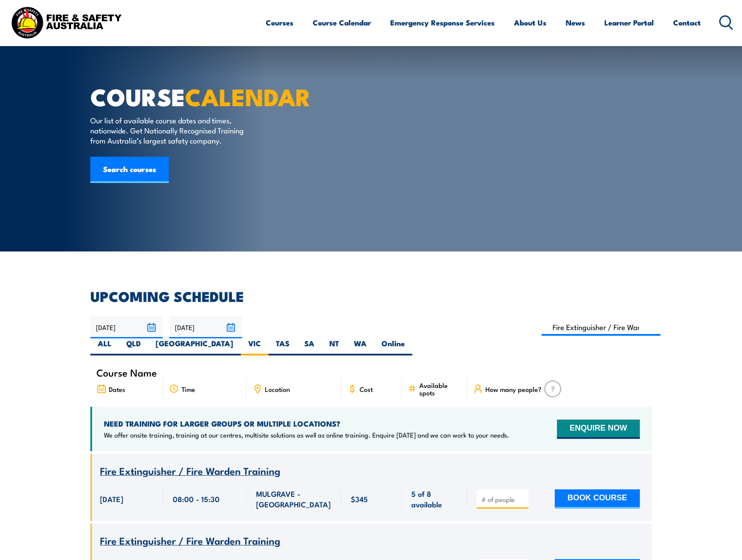  What do you see at coordinates (196, 499) in the screenshot?
I see `span: 08:00 - 15:30` at bounding box center [196, 499].